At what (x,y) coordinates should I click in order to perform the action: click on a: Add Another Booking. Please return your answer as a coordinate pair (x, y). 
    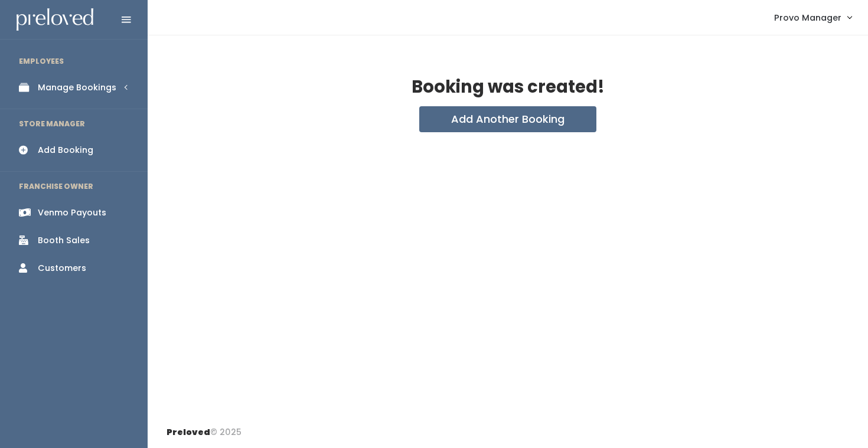
    Looking at the image, I should click on (508, 119).